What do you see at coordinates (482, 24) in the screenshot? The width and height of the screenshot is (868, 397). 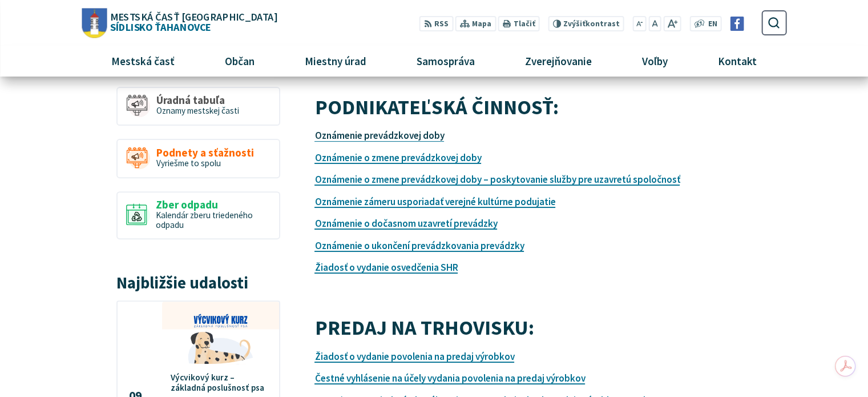 I see `span: Mapa` at bounding box center [482, 24].